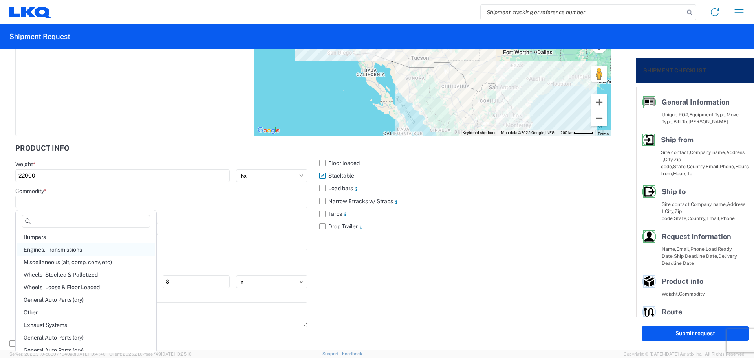 This screenshot has height=358, width=754. I want to click on h2: Shipment Request, so click(40, 37).